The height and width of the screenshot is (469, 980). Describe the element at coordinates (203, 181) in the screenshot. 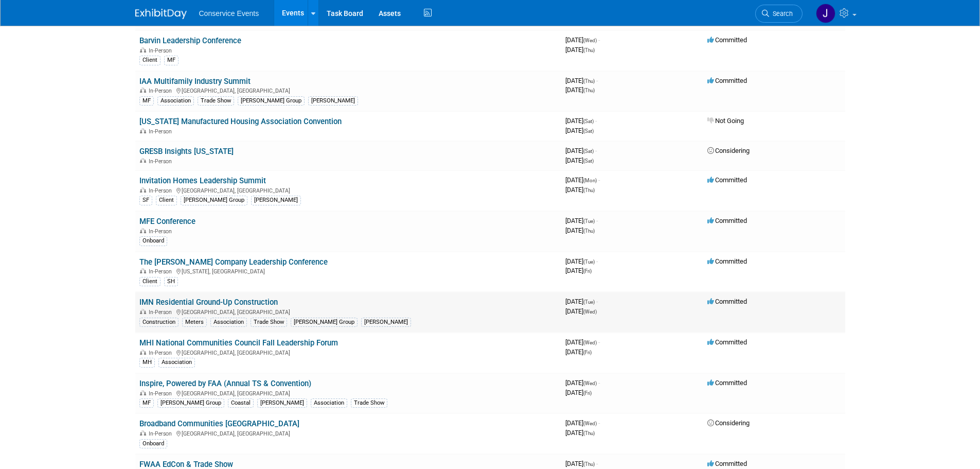

I see `a: Invitation Homes Leadership Summit` at that location.